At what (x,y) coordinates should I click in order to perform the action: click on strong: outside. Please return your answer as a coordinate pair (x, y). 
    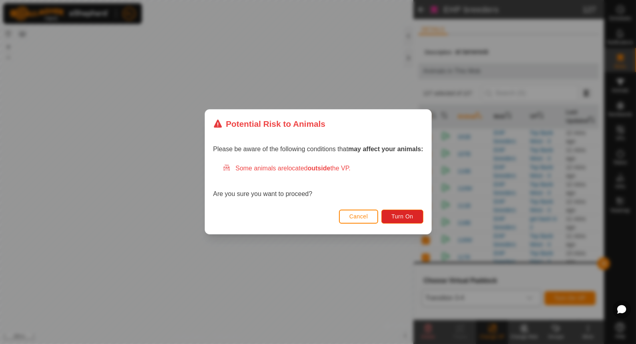
    Looking at the image, I should click on (319, 168).